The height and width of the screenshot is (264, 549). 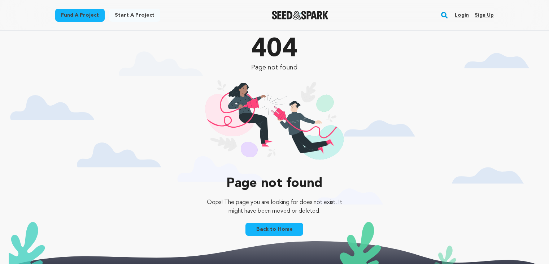 What do you see at coordinates (300, 15) in the screenshot?
I see `a: Seed&Spark Homepage` at bounding box center [300, 15].